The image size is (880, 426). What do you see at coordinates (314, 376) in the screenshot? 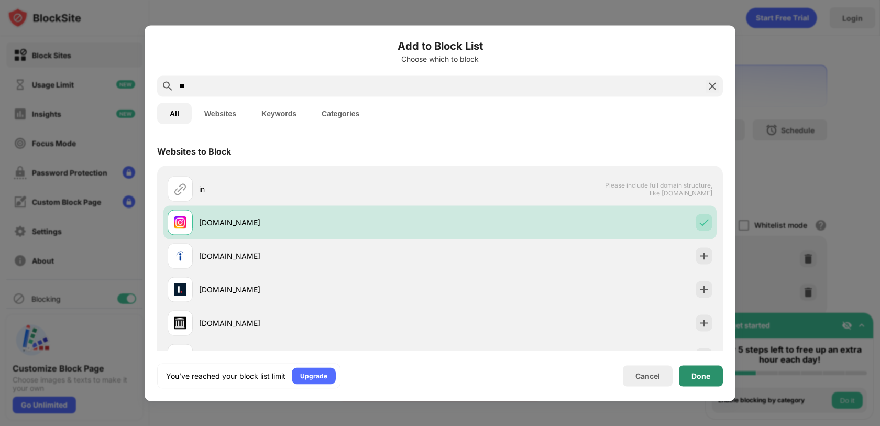
I see `div: Upgrade` at bounding box center [314, 376].